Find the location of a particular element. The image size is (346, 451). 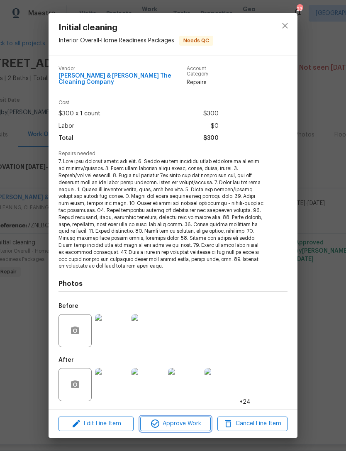

span: Vendor is located at coordinates (122, 68).